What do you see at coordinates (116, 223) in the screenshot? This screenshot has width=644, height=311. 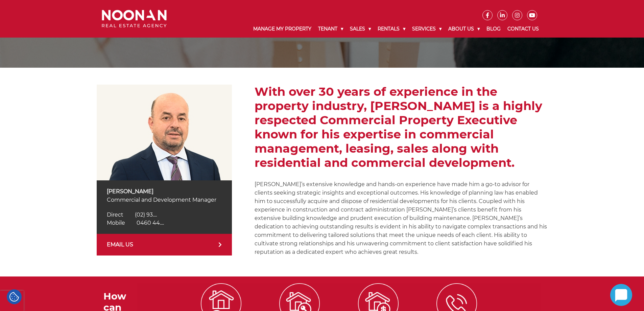 I see `span: Mobile` at bounding box center [116, 223].